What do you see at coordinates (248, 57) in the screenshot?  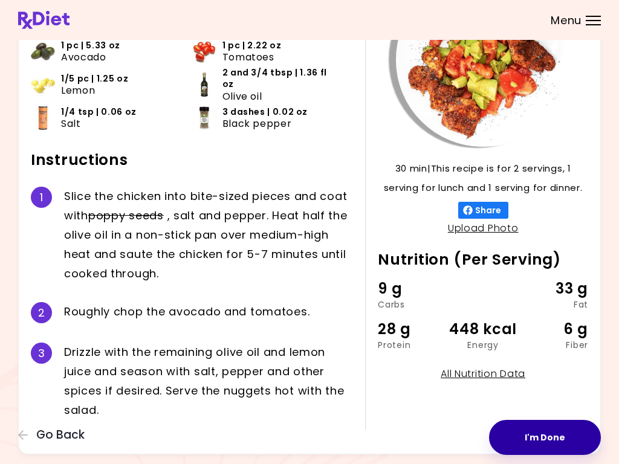 I see `span: Tomatoes` at bounding box center [248, 57].